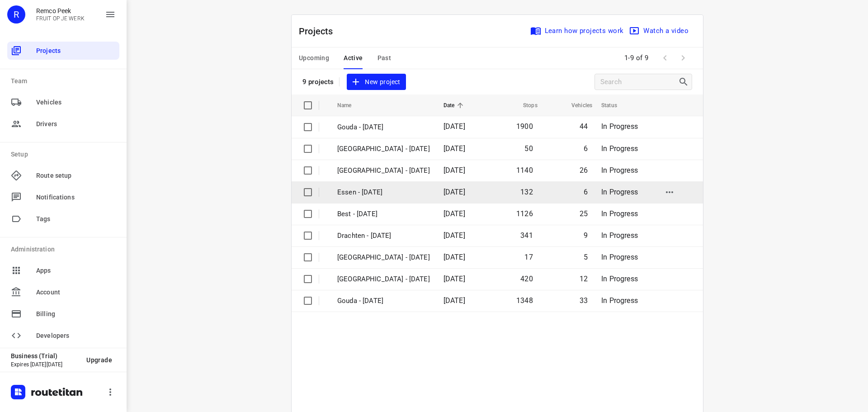  Describe the element at coordinates (529, 257) in the screenshot. I see `span: 17` at that location.